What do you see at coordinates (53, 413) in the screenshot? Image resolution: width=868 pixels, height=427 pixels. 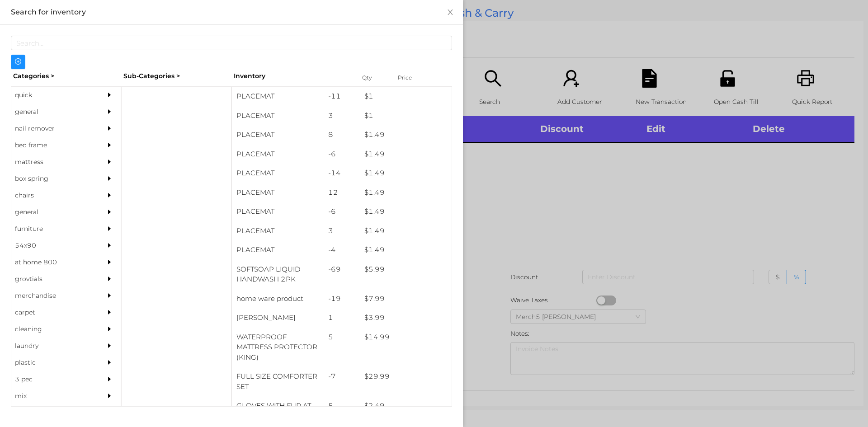 I see `div: appliances` at bounding box center [53, 413].